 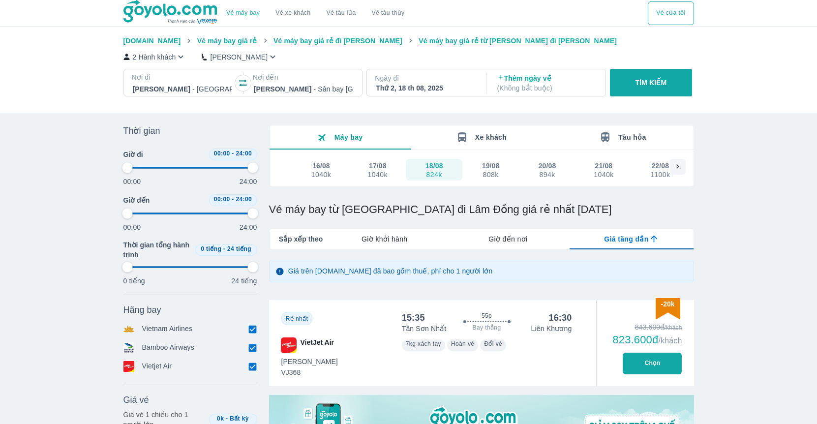 I want to click on div: 1100k, so click(x=660, y=175).